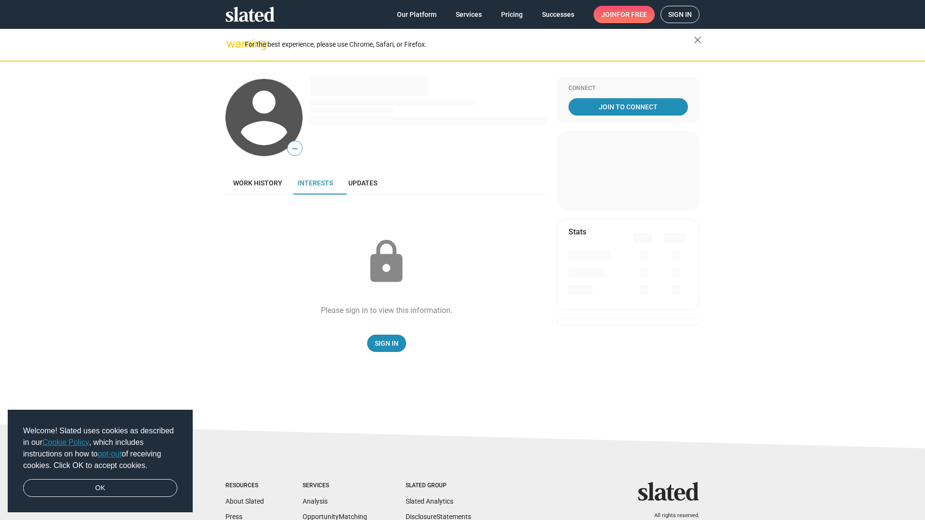 This screenshot has height=520, width=925. I want to click on div: cookieconsent, so click(100, 461).